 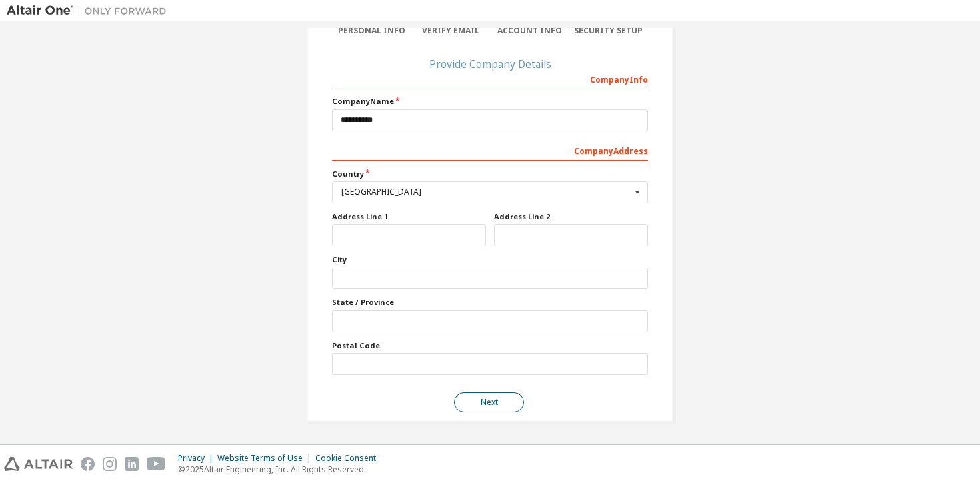 What do you see at coordinates (489, 403) in the screenshot?
I see `button: Next` at bounding box center [489, 403].